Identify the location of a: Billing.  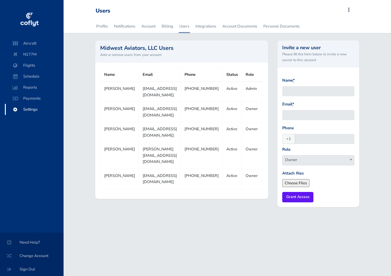
(167, 26).